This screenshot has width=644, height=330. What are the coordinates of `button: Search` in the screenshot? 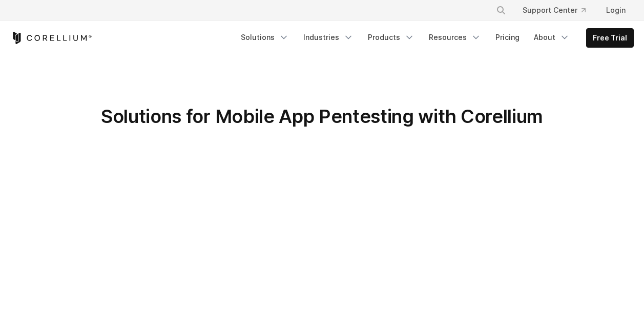 It's located at (501, 10).